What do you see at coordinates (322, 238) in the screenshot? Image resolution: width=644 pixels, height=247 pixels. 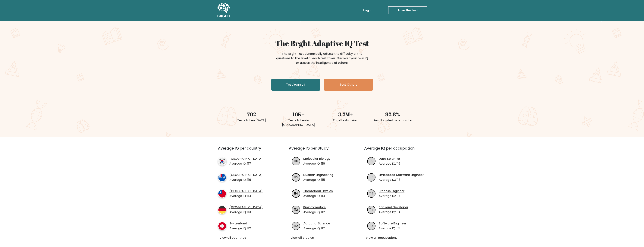 I see `a: View all studies` at bounding box center [322, 238].